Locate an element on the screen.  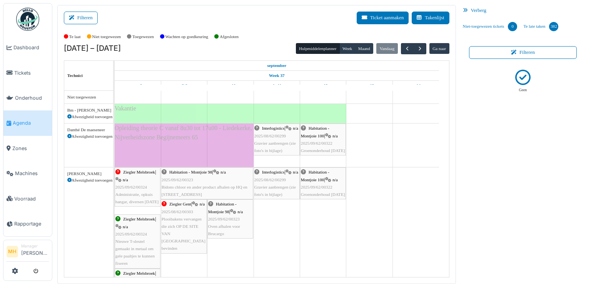
span: Rapportage is located at coordinates (32, 224).